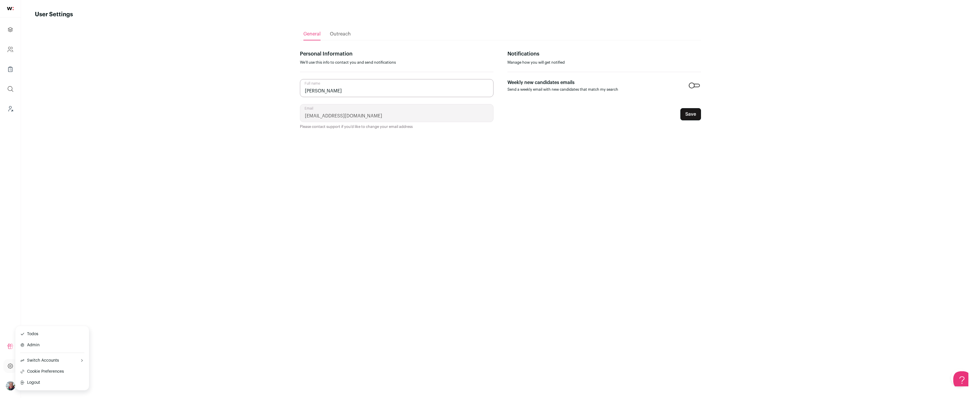 This screenshot has width=980, height=398. What do you see at coordinates (396, 62) in the screenshot?
I see `p: We'll use this info to contact you and send notifications` at bounding box center [396, 62].